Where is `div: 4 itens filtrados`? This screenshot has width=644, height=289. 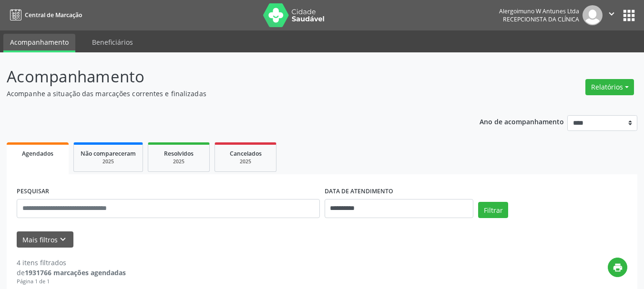
div: 4 itens filtrados is located at coordinates (71, 263).